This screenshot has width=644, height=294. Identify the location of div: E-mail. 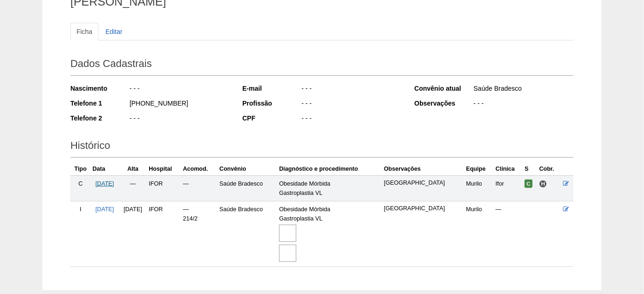
(271, 89).